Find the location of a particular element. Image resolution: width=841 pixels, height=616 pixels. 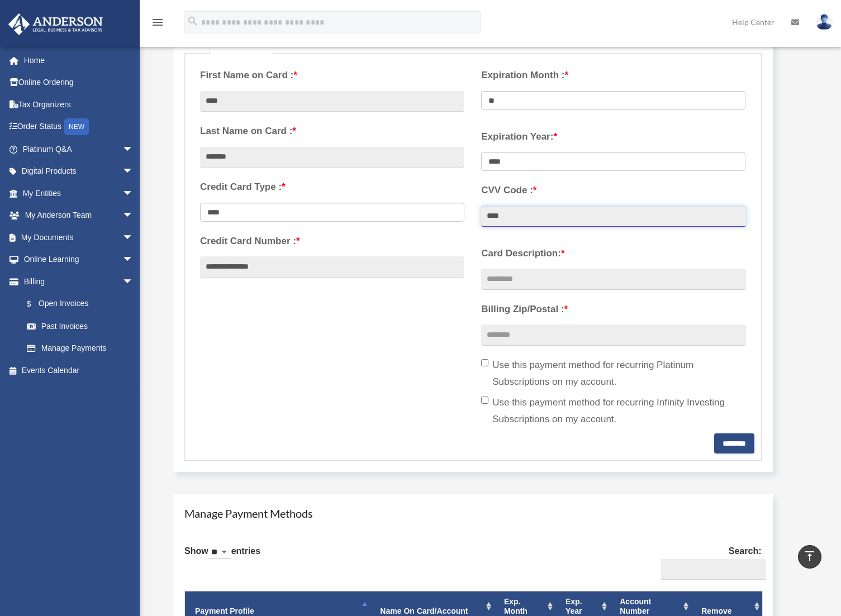

div: NEW is located at coordinates (76, 127).